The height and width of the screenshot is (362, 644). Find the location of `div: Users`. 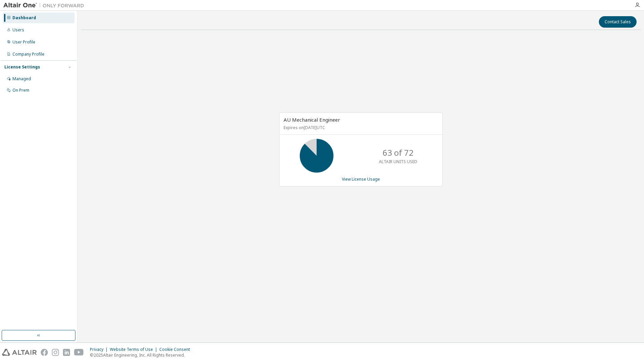

div: Users is located at coordinates (18, 30).